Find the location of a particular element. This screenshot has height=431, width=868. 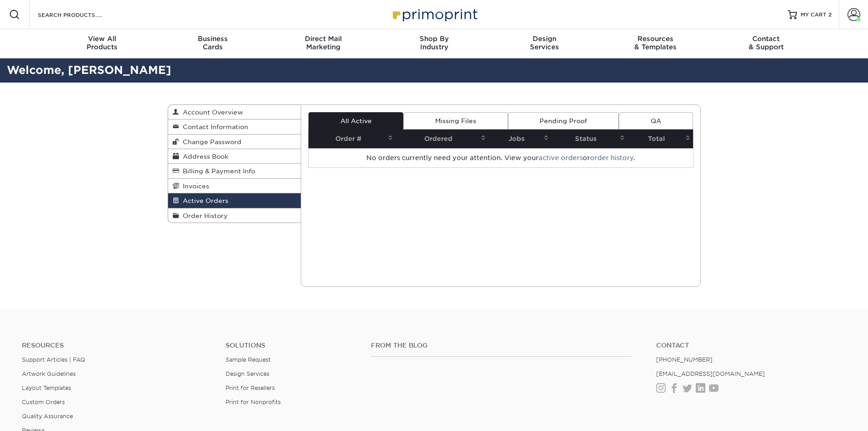

a: All Active is located at coordinates (356, 120).